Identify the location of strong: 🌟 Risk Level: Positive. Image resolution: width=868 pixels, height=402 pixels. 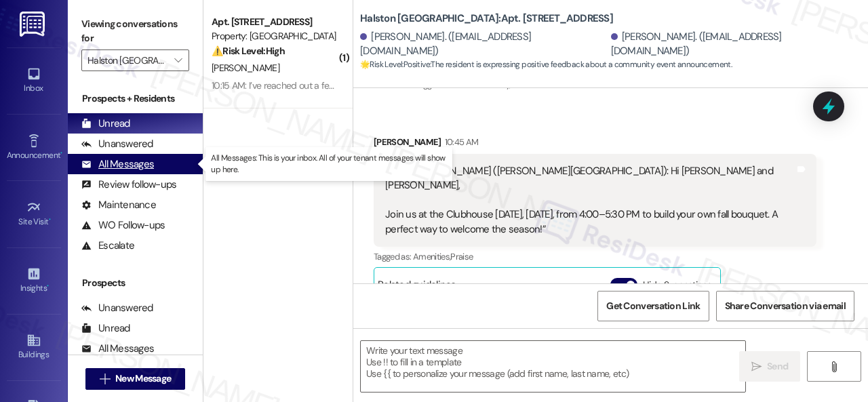
(395, 64).